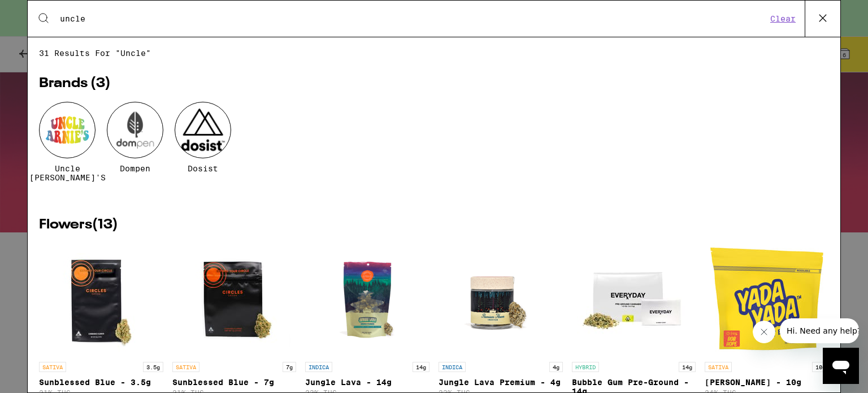  Describe the element at coordinates (585, 367) in the screenshot. I see `p: HYBRID` at that location.